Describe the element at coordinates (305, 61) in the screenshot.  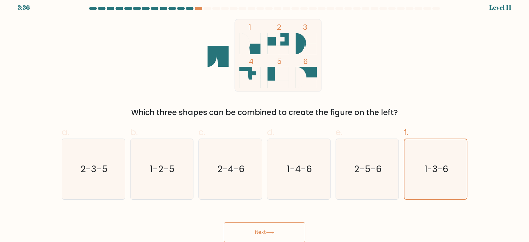
I see `tspan: 6` at that location.